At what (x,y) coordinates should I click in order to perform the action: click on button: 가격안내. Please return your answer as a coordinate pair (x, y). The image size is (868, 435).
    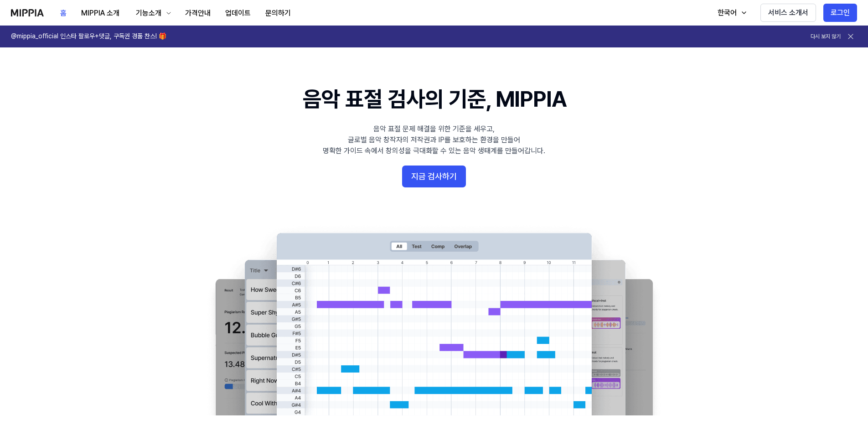
    Looking at the image, I should click on (198, 13).